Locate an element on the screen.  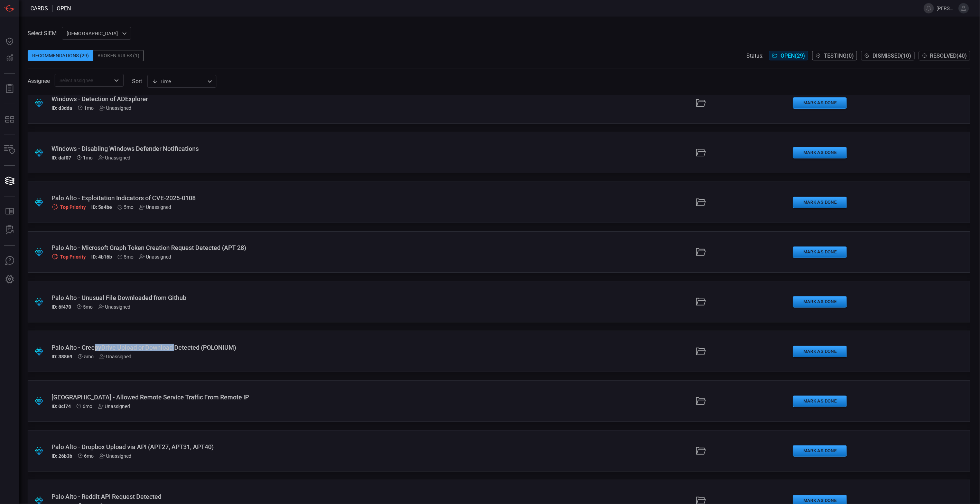
h5: ID: 26b3b is located at coordinates (62, 456).